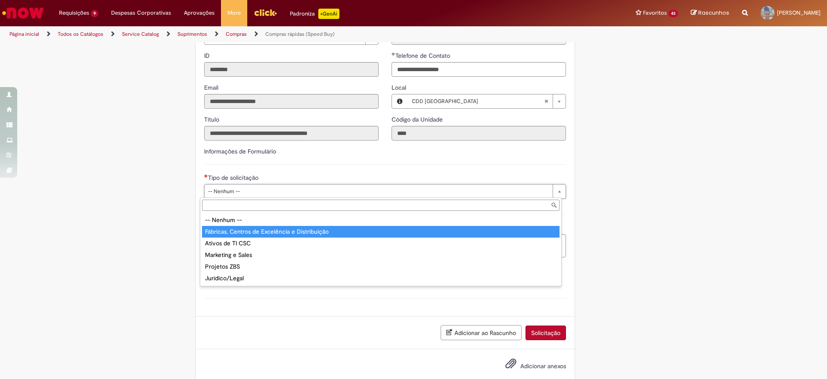  Describe the element at coordinates (381, 220) in the screenshot. I see `div: -- Nenhum --` at that location.